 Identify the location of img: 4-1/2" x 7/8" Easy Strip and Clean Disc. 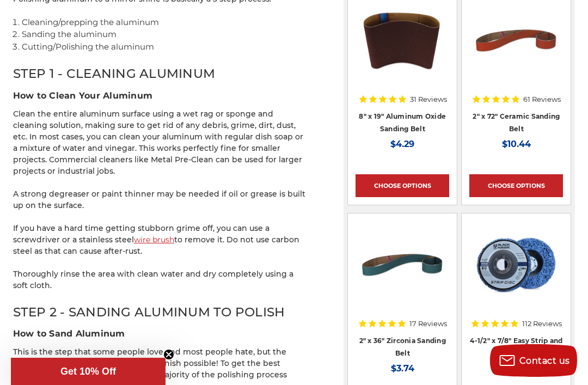
(516, 264).